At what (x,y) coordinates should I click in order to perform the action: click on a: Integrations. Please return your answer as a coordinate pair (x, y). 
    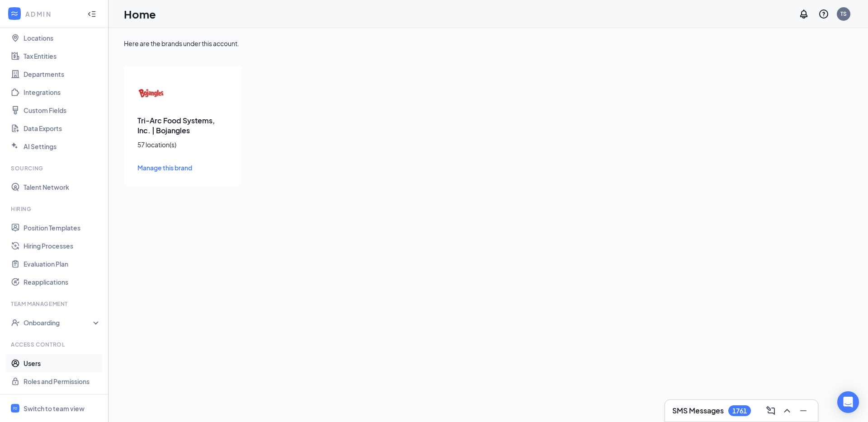
    Looking at the image, I should click on (62, 92).